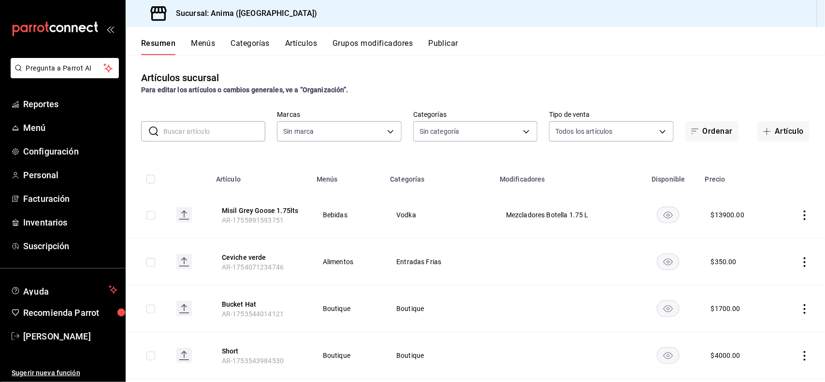 This screenshot has width=825, height=382. What do you see at coordinates (373, 47) in the screenshot?
I see `button: Grupos modificadores` at bounding box center [373, 47].